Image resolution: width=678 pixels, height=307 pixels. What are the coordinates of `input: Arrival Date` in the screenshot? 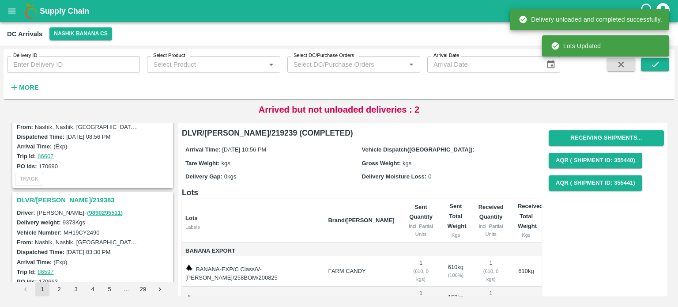 It's located at (483, 64).